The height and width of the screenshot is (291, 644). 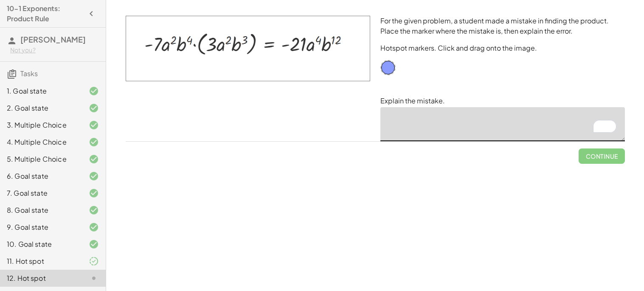 What do you see at coordinates (41, 261) in the screenshot?
I see `div: 11. Hot spot` at bounding box center [41, 261].